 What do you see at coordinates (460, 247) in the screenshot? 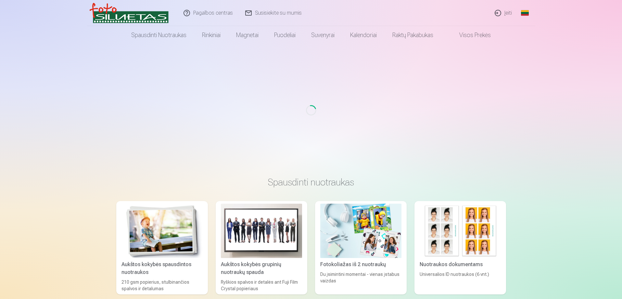
I see `a: Nuotraukos dokumentamsNuotraukos dokumentamsUniversalios ID nuotraukos (6 vnt.)` at bounding box center [460, 247].